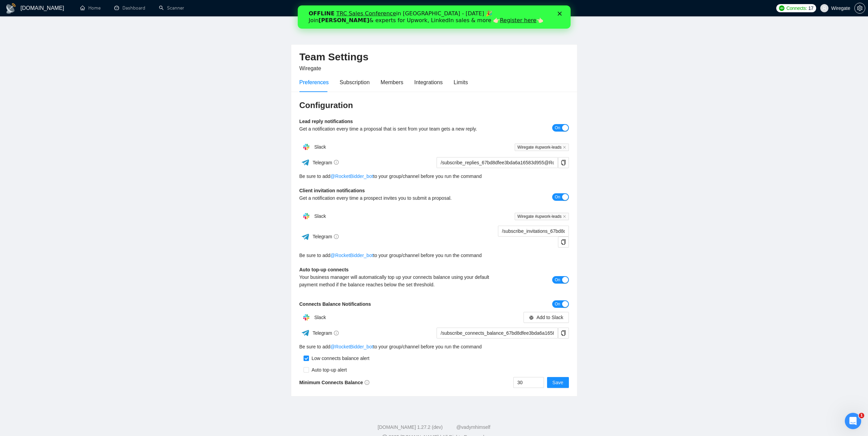  What do you see at coordinates (328, 370) in the screenshot?
I see `div: Auto top-up alert` at bounding box center [328, 370].